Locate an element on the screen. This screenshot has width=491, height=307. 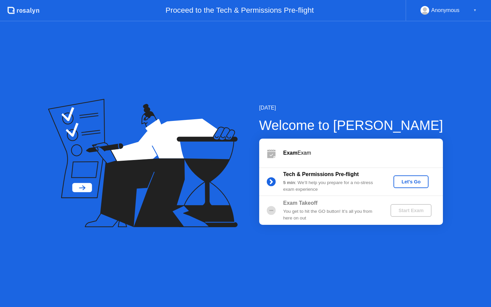
div: Exam is located at coordinates (363, 153).